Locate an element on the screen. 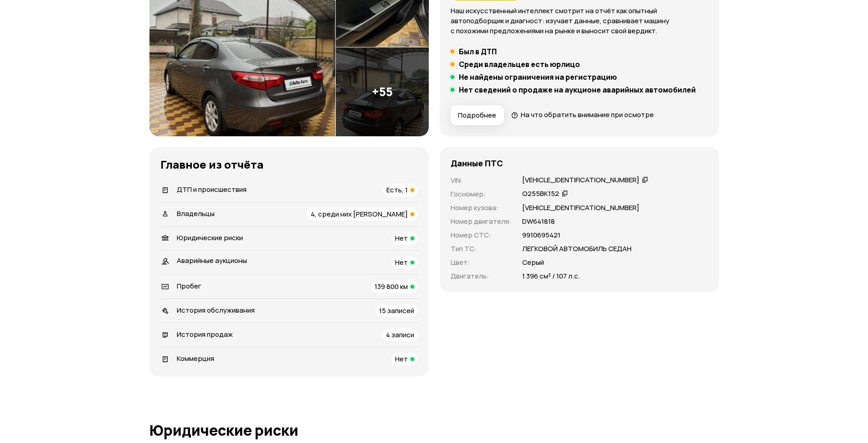 The height and width of the screenshot is (443, 868). h5: Нет сведений о продаже на аукционе аварийных автомобилей is located at coordinates (578, 89).